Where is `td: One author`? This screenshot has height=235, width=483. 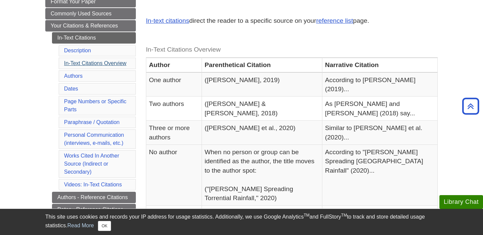
td: One author is located at coordinates (174, 84).